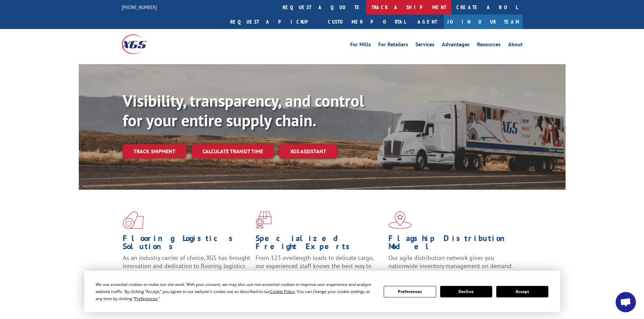  What do you see at coordinates (410, 291) in the screenshot?
I see `button: Preferences` at bounding box center [410, 291].